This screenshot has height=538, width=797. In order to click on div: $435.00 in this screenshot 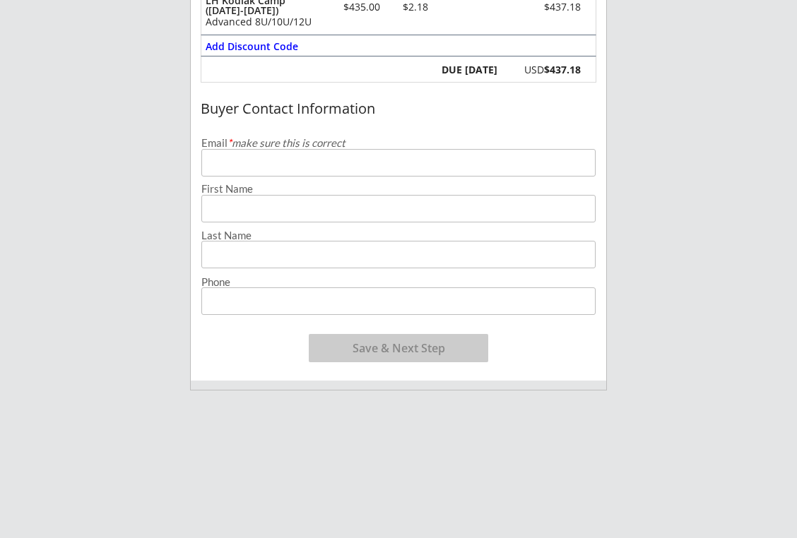, I will do `click(361, 7)`.